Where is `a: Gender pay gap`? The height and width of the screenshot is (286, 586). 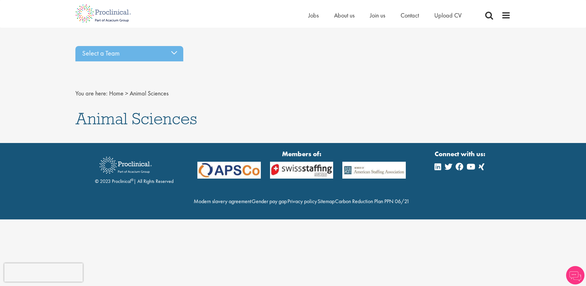 a: Gender pay gap is located at coordinates (269, 201).